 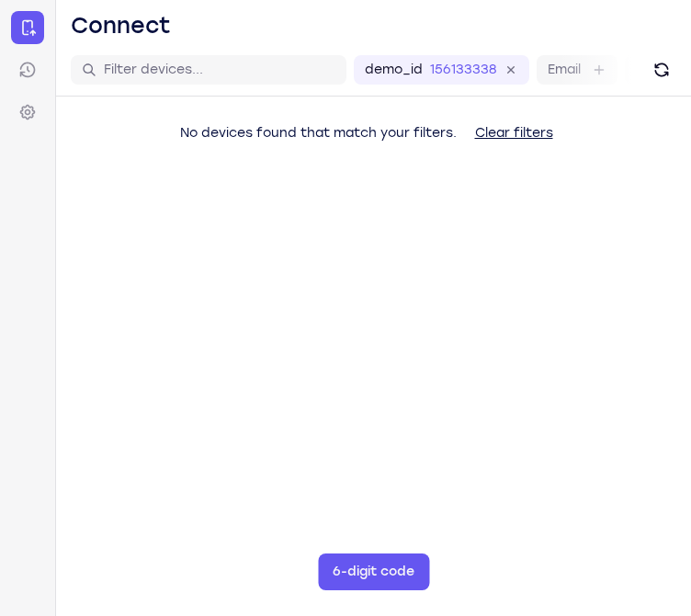 What do you see at coordinates (220, 70) in the screenshot?
I see `input: Filter devices...` at bounding box center [220, 70].